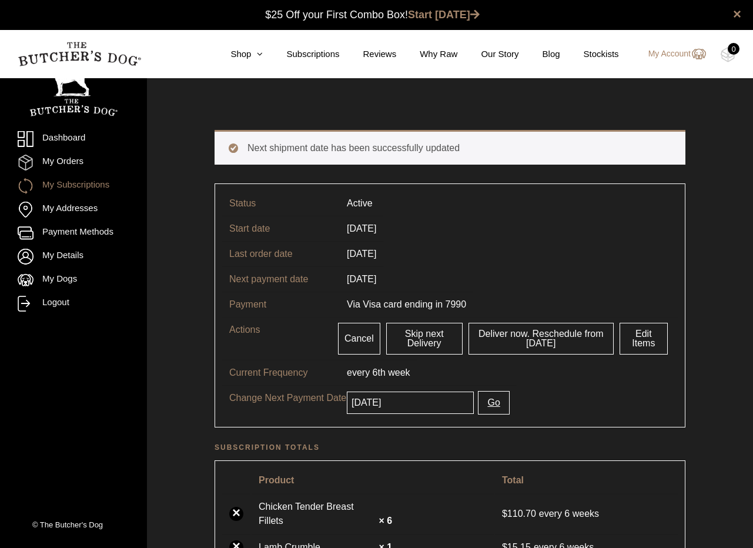 This screenshot has width=753, height=548. I want to click on a: Subscriptions, so click(301, 54).